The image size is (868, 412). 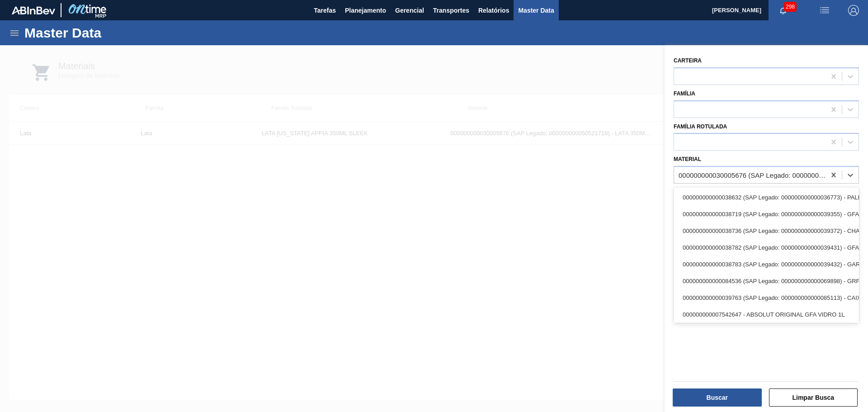 I want to click on img: Logout, so click(x=853, y=10).